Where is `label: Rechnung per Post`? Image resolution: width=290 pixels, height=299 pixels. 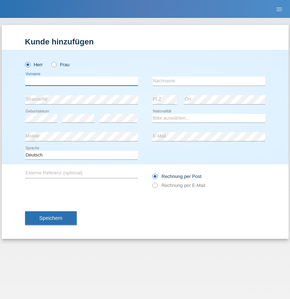
label: Rechnung per Post is located at coordinates (177, 176).